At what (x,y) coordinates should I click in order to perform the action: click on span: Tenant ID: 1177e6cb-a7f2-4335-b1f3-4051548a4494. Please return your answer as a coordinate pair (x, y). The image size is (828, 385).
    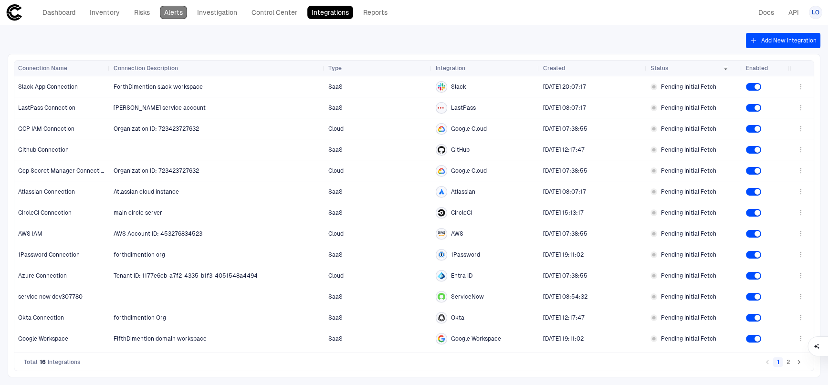
    Looking at the image, I should click on (186, 276).